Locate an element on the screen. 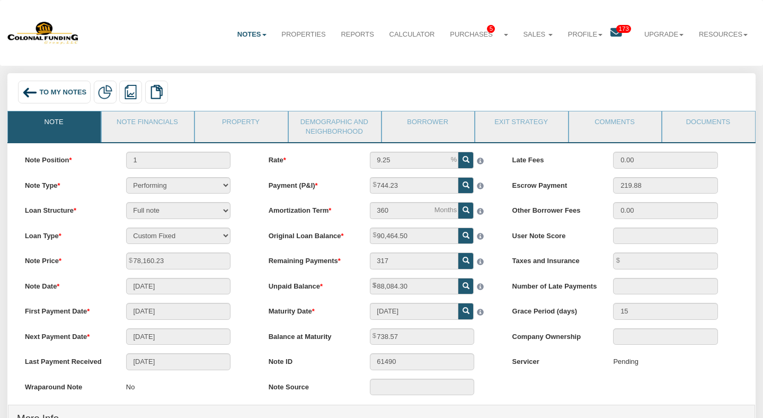 The width and height of the screenshot is (763, 418). label: Servicer is located at coordinates (554, 360).